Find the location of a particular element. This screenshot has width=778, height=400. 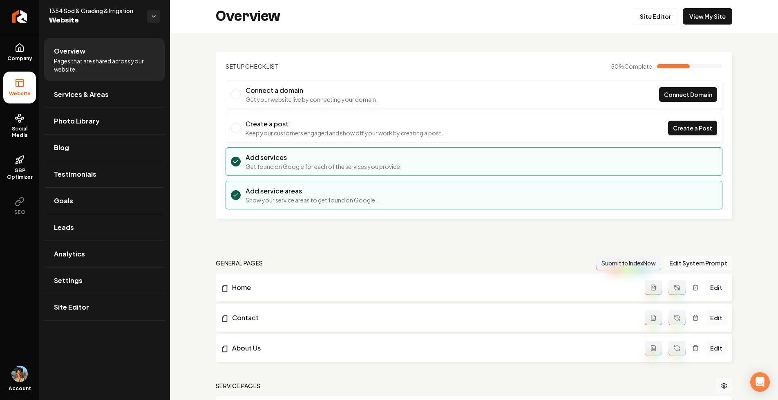

button: Edit System Prompt is located at coordinates (698, 263).